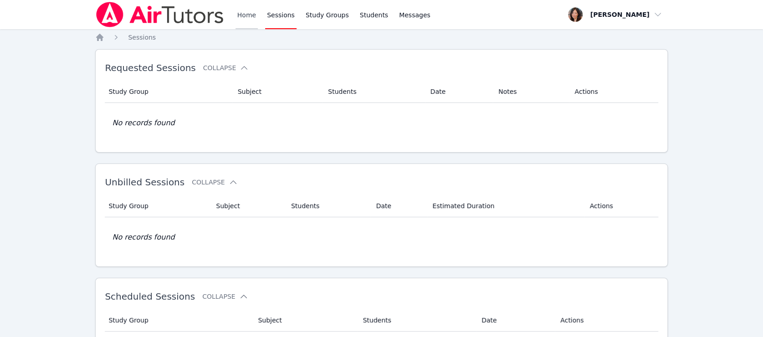 The width and height of the screenshot is (763, 337). I want to click on span: Sessions, so click(142, 37).